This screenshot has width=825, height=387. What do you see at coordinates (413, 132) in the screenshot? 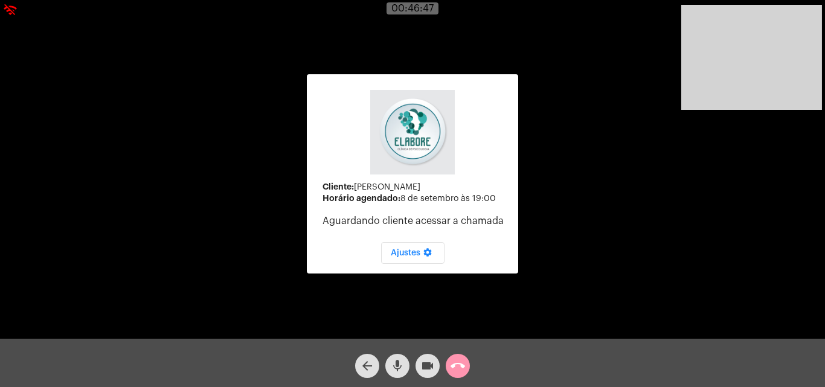
I see `img: 4c6856f8-84c7-1050-da6c-cc5081a5dbaf.jpg` at bounding box center [413, 132].